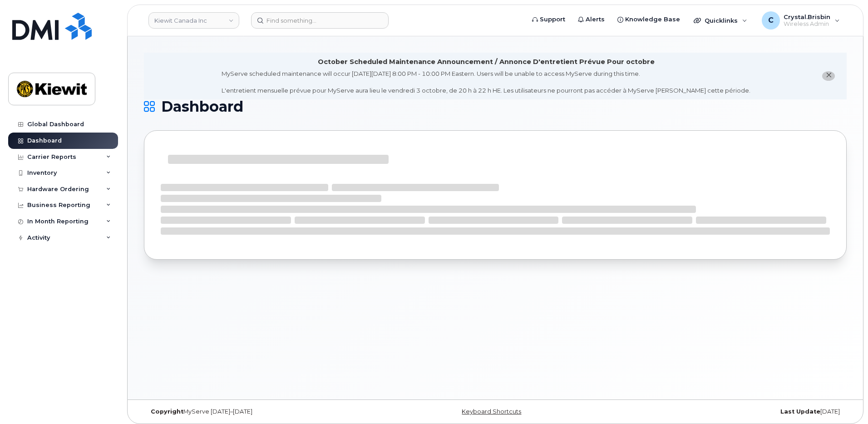 Image resolution: width=868 pixels, height=424 pixels. I want to click on a: Keyboard Shortcuts, so click(491, 411).